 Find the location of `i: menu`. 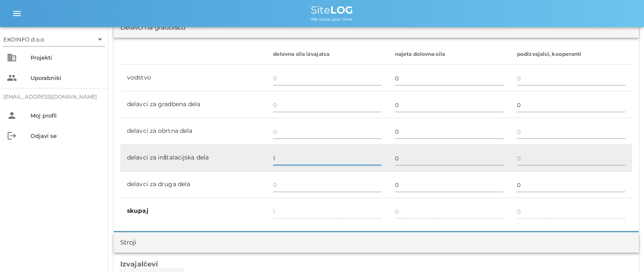

i: menu is located at coordinates (17, 14).